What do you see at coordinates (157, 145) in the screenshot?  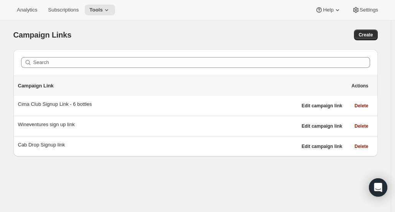 I see `div: Cab Drop Signup link` at bounding box center [157, 145].